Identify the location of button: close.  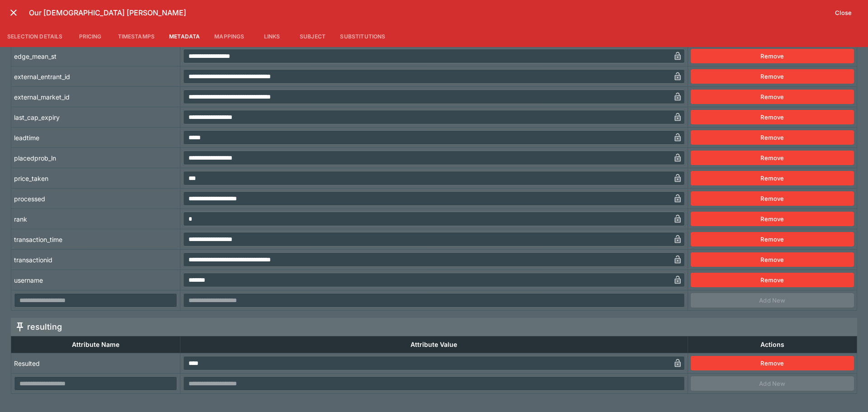
(14, 13).